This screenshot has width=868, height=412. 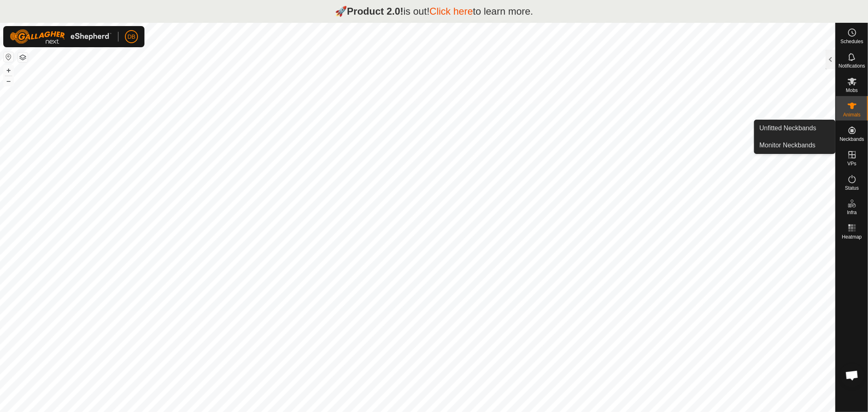 I want to click on button: Map Layers, so click(x=23, y=57).